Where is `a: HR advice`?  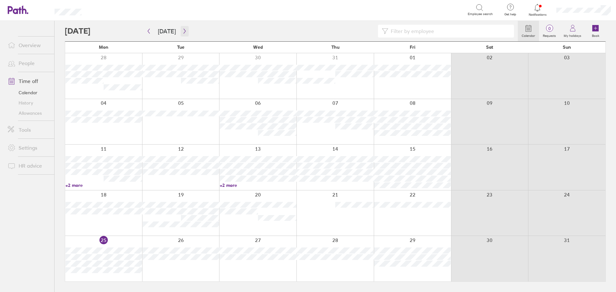
a: HR advice is located at coordinates (28, 166).